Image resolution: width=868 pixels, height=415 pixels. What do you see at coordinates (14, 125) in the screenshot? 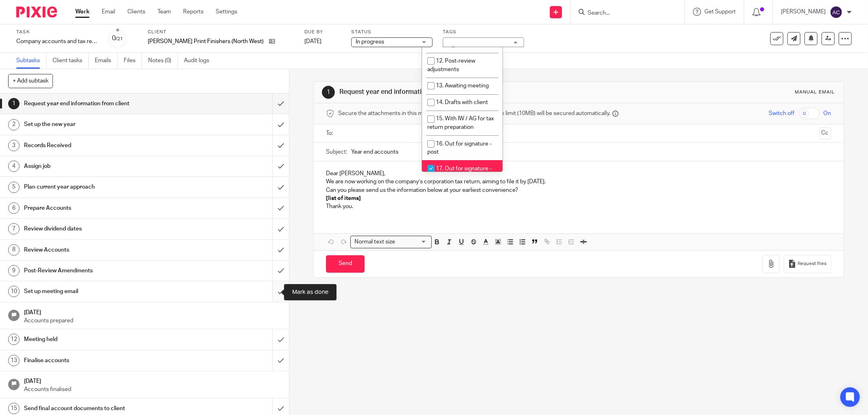
I see `div: 2` at bounding box center [14, 125].